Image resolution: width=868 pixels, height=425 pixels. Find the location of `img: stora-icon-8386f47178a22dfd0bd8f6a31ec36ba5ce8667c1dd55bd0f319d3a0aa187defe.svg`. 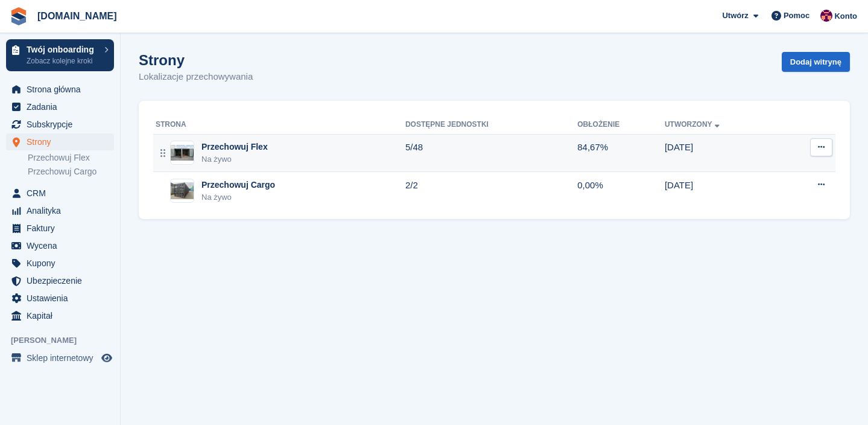

img: stora-icon-8386f47178a22dfd0bd8f6a31ec36ba5ce8667c1dd55bd0f319d3a0aa187defe.svg is located at coordinates (19, 16).